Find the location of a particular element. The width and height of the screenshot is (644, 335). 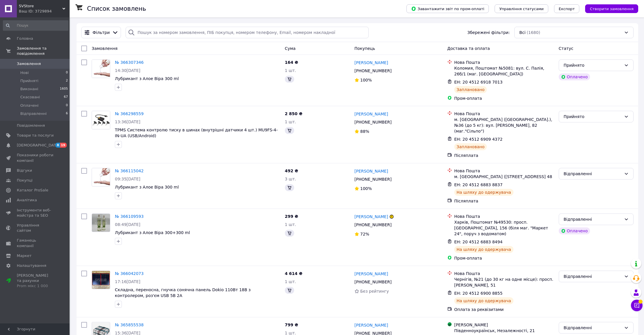

span: Без рейтингу is located at coordinates (375, 291).